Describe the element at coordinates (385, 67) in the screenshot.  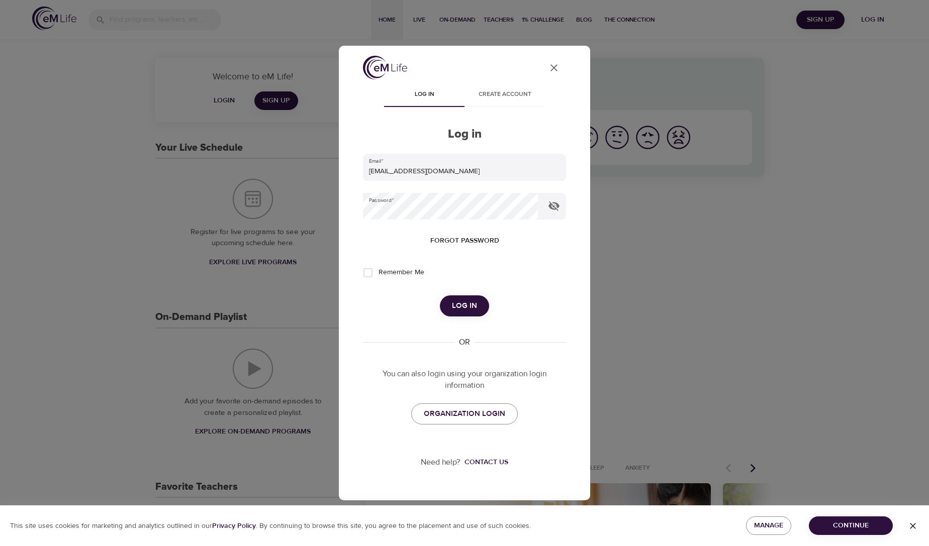
I see `img: logo` at that location.